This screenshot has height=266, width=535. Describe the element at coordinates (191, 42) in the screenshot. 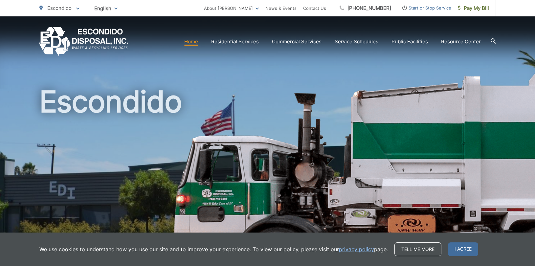

I see `a: Home` at that location.